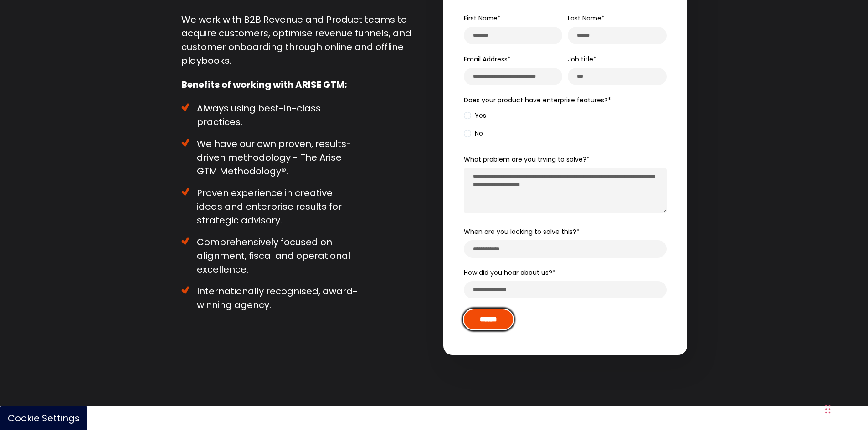  What do you see at coordinates (525, 159) in the screenshot?
I see `span: What problem are you trying to solve?` at bounding box center [525, 159].